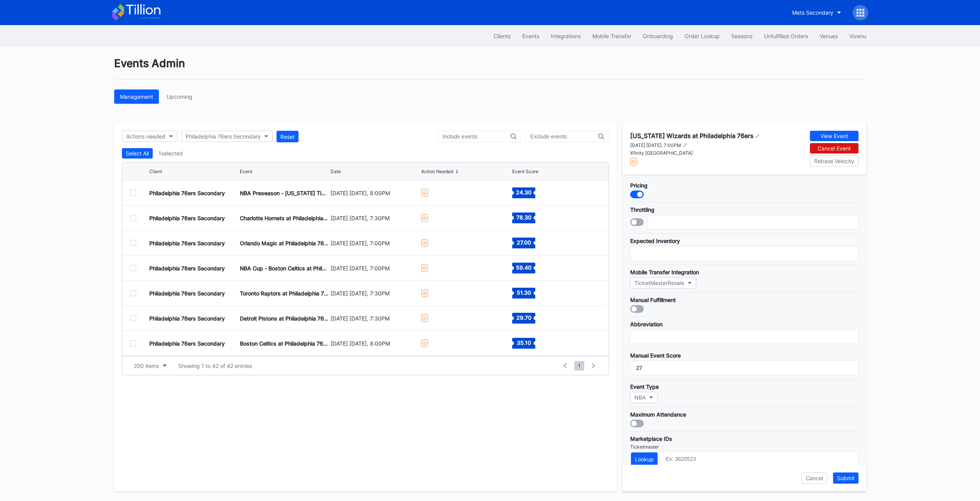  I want to click on div: Detroit Pistons at Philadelphia 76ers, so click(284, 318).